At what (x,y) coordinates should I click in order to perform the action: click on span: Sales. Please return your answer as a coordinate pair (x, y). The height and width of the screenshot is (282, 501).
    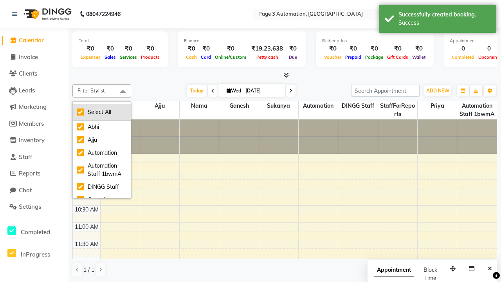
    Looking at the image, I should click on (110, 57).